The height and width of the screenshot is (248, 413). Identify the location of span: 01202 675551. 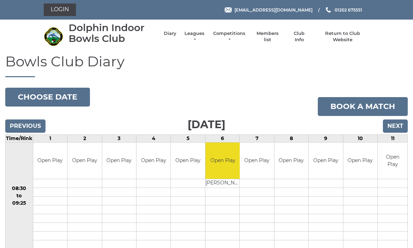
(348, 9).